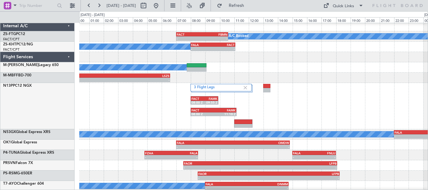 This screenshot has width=428, height=190. Describe the element at coordinates (17, 86) in the screenshot. I see `a: N13PPC12 NGX` at that location.